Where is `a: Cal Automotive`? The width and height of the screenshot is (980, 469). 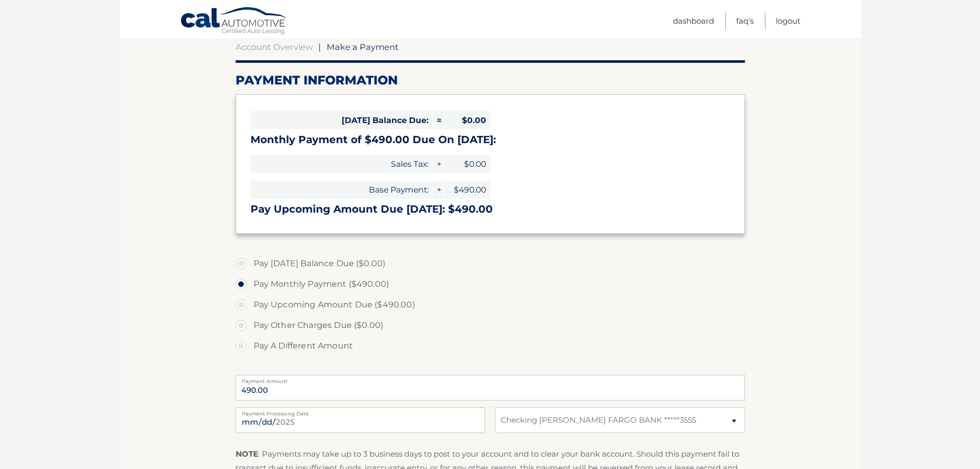
a: Cal Automotive is located at coordinates (234, 22).